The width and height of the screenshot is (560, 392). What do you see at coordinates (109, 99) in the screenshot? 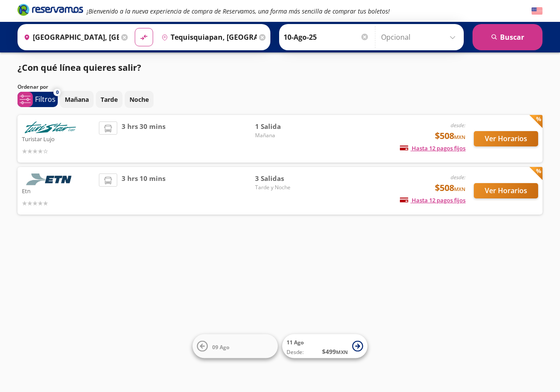
I see `p: Tarde` at bounding box center [109, 99].